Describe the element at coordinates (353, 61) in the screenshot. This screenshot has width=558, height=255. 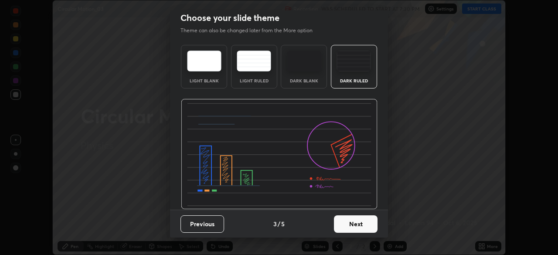
I see `img: darkRuledTheme.de295e13.svg` at that location.